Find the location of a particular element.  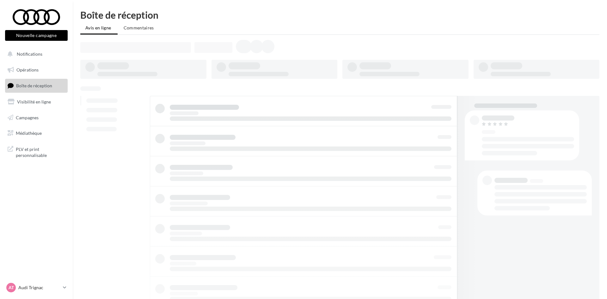

span: PLV et print personnalisable is located at coordinates (40, 151).